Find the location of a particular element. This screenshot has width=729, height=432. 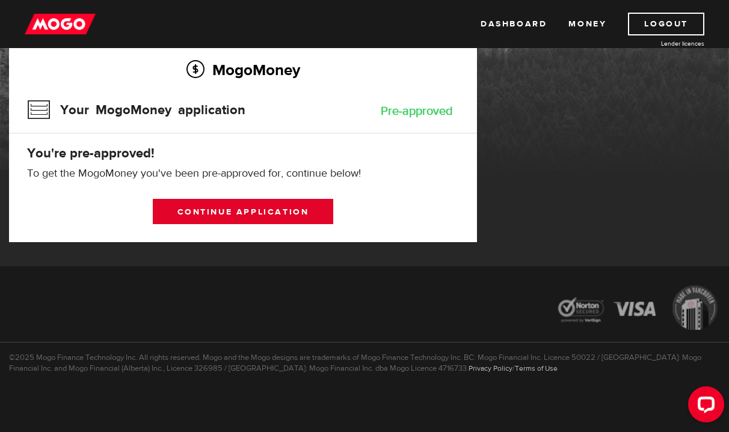

a: Money is located at coordinates (587, 24).